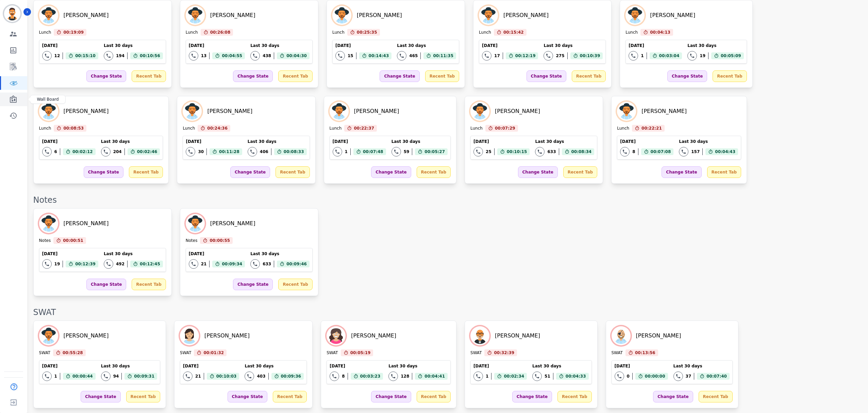 The image size is (868, 413). Describe the element at coordinates (219, 240) in the screenshot. I see `span: 00:00:55` at that location.